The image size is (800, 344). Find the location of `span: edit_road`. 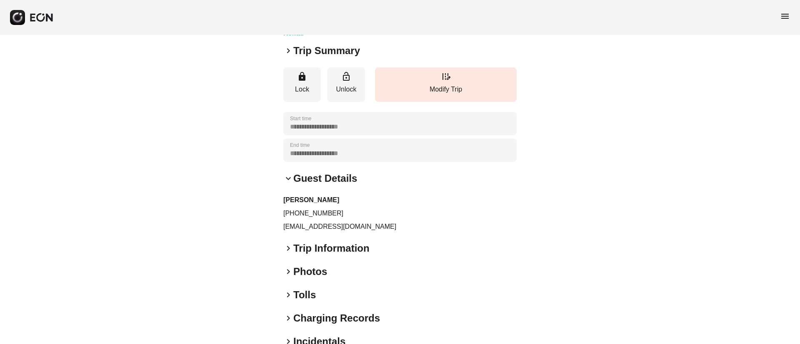

span: edit_road is located at coordinates (446, 77).